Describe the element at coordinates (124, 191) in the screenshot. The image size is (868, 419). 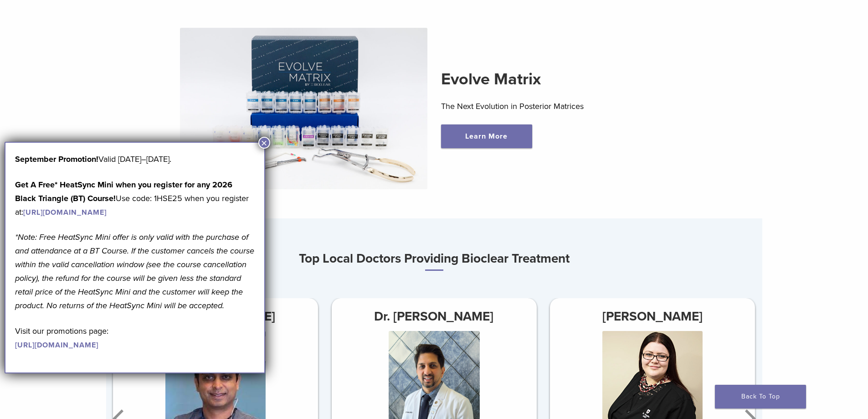
I see `strong: Get A Free* HeatSync Mini when you register for any 2026 Black Triangle (BT) Course!` at that location.